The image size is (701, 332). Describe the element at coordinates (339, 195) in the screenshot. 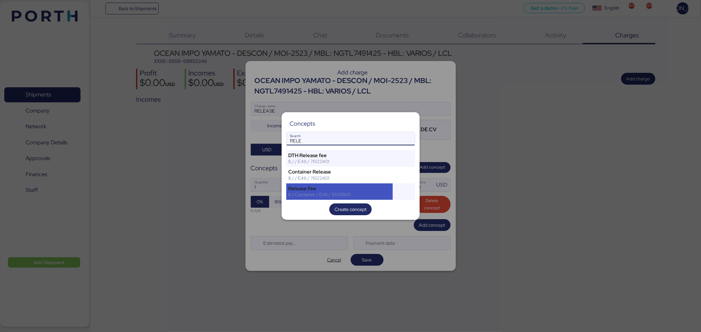

I see `div: $ / Container / E48 / 55121800` at that location.